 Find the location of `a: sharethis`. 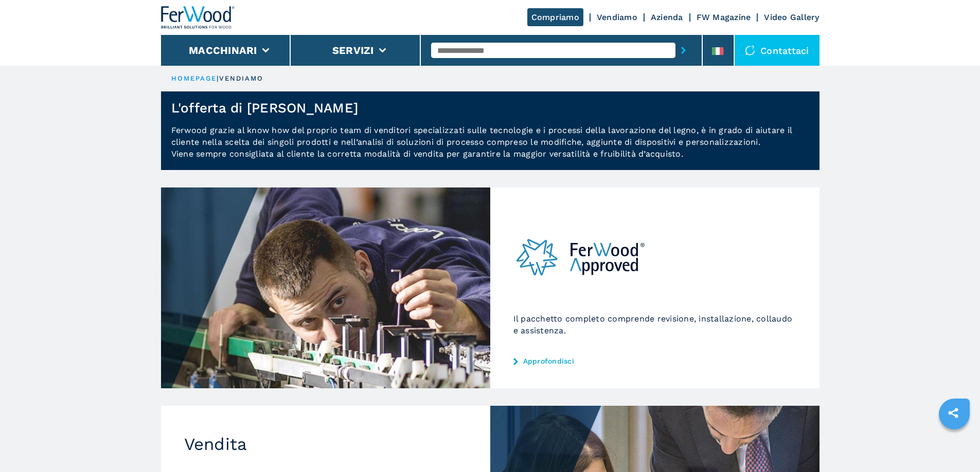

a: sharethis is located at coordinates (953, 413).